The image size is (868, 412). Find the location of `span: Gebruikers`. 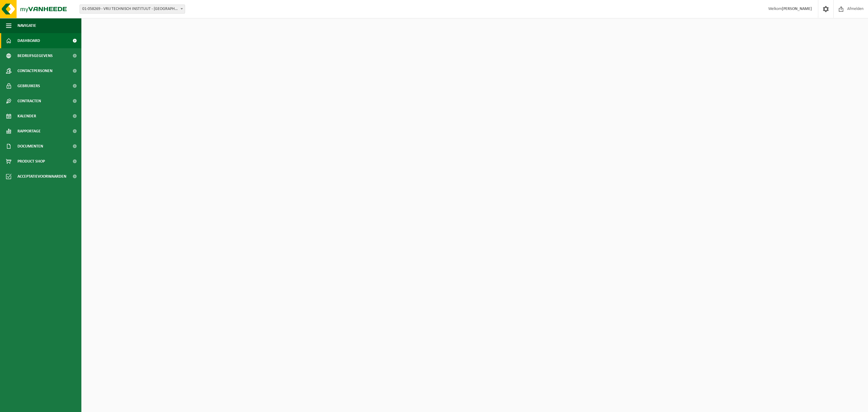

span: Gebruikers is located at coordinates (29, 86).